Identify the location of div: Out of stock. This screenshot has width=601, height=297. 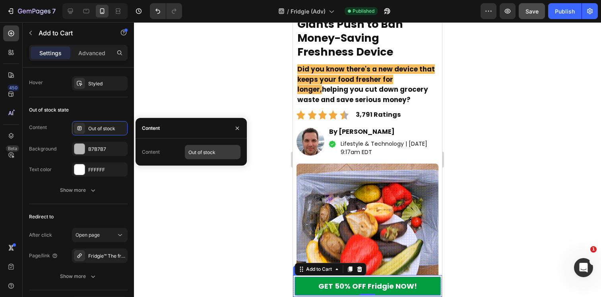
(107, 129).